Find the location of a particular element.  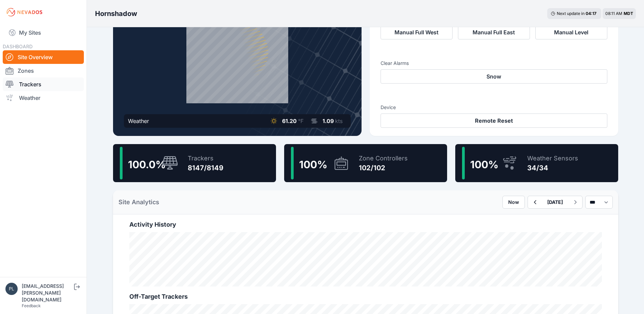

button: Snow is located at coordinates (494, 77).